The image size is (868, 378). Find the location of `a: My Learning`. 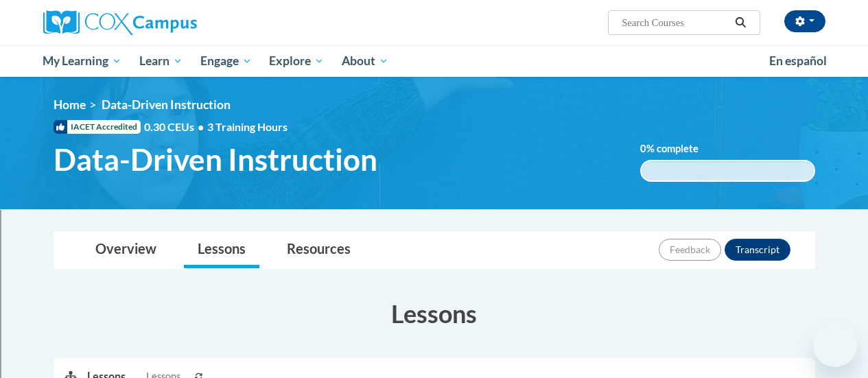

a: My Learning is located at coordinates (82, 61).